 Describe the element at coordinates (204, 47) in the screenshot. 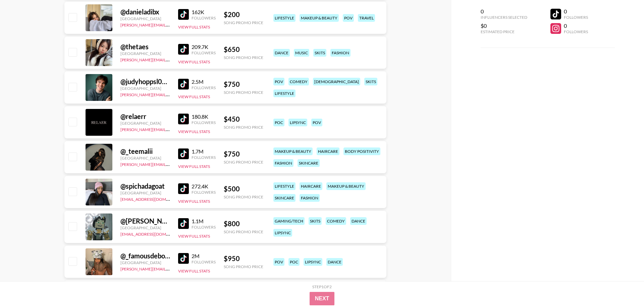

I see `div: 209.7K` at that location.